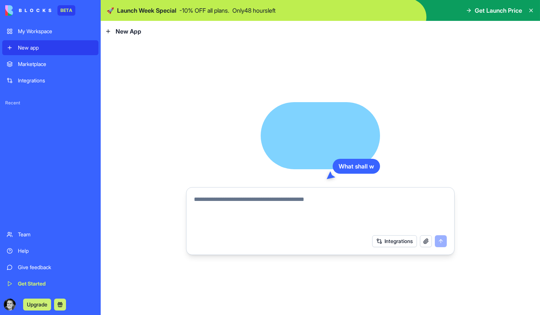 The height and width of the screenshot is (315, 540). Describe the element at coordinates (50, 31) in the screenshot. I see `a: My Workspace` at that location.